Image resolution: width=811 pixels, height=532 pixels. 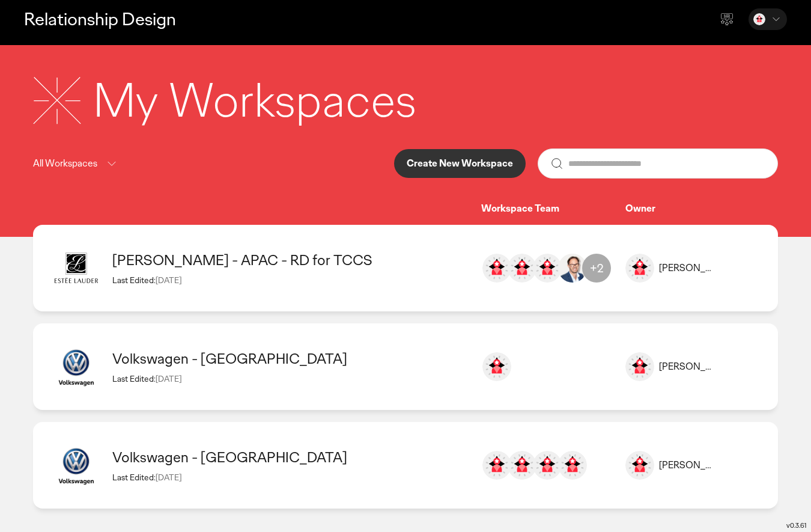 I want to click on button: Create New Workspace, so click(x=460, y=164).